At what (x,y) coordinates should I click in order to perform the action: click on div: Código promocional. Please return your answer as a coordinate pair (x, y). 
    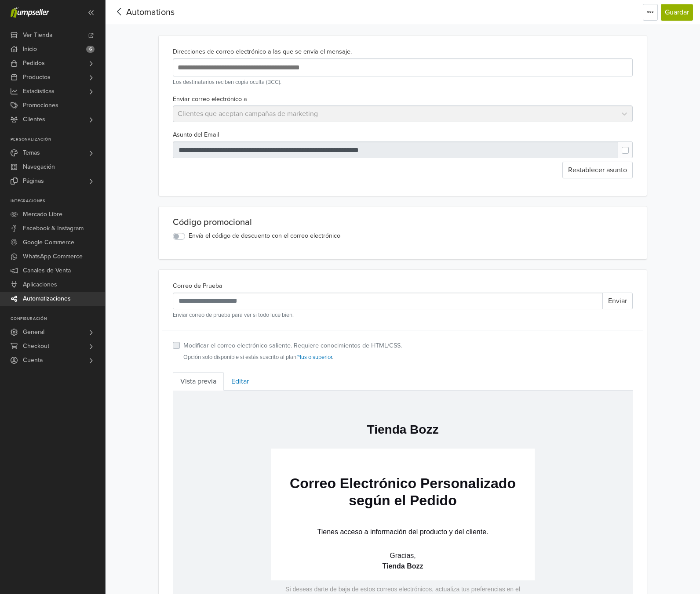
    Looking at the image, I should click on (403, 223).